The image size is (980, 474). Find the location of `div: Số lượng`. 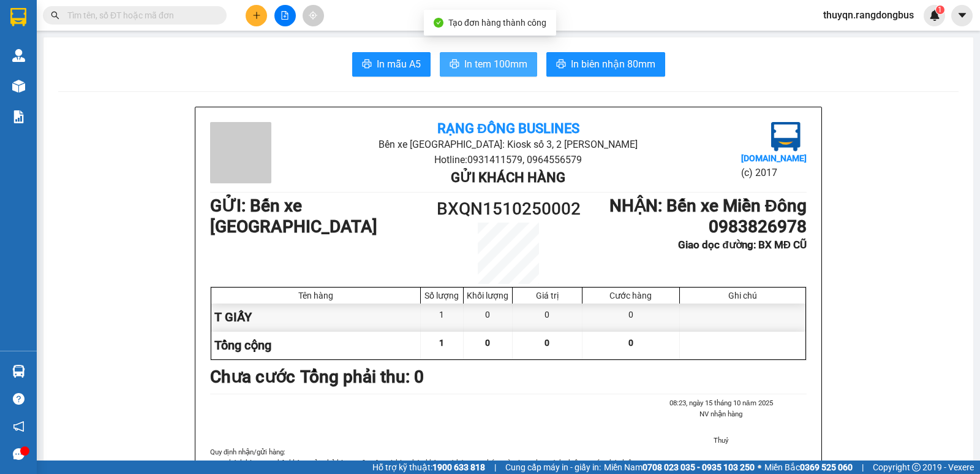

div: Số lượng is located at coordinates (441, 295).